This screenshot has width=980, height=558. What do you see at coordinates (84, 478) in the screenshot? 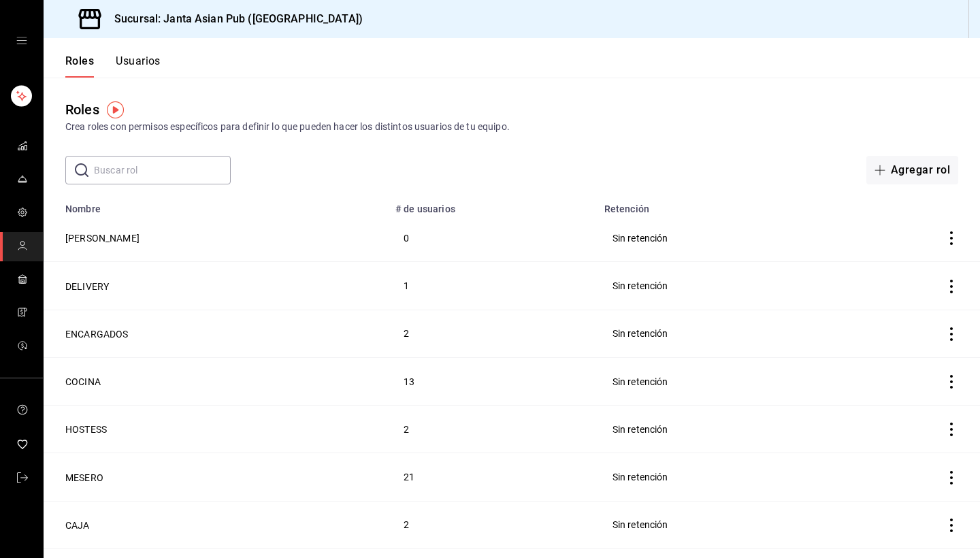
I see `button: MESERO` at bounding box center [84, 478].